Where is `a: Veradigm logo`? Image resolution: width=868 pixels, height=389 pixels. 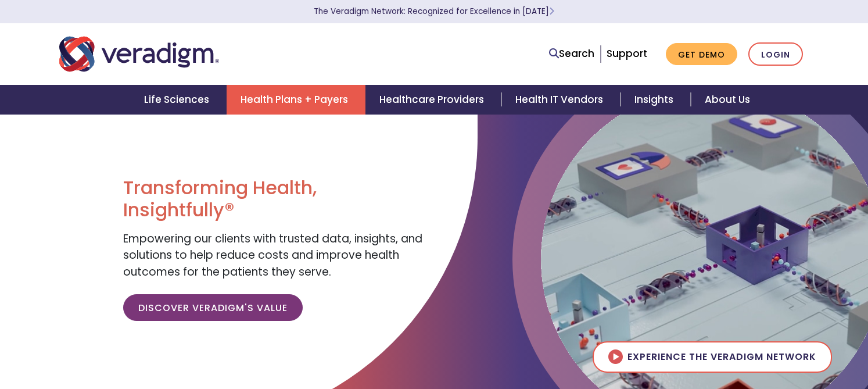
a: Veradigm logo is located at coordinates (139, 54).